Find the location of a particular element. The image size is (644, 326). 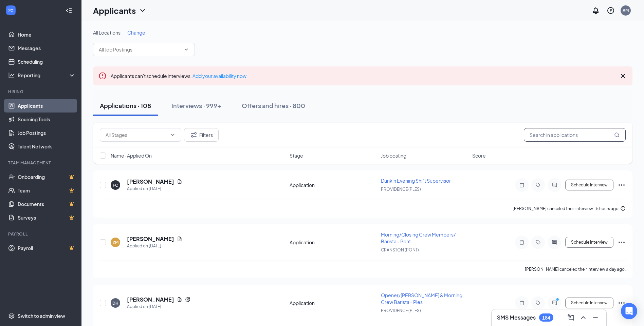

span: Job posting is located at coordinates (394, 156).